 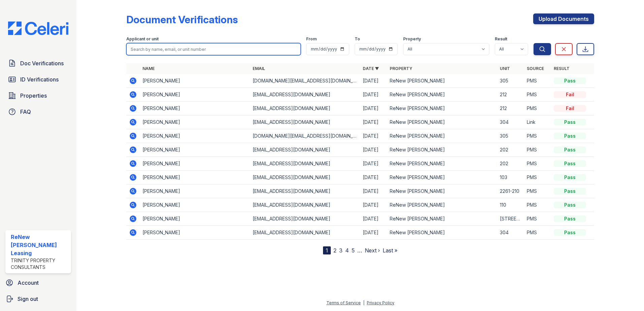 I want to click on button: Sign out, so click(x=38, y=299).